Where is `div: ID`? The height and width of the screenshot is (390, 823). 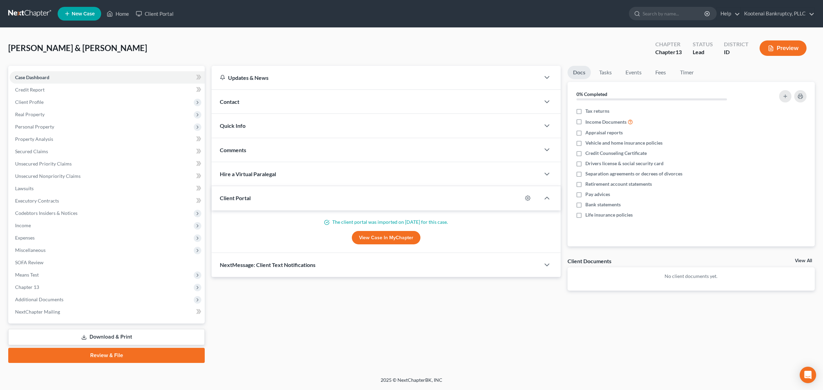 div: ID is located at coordinates (736, 52).